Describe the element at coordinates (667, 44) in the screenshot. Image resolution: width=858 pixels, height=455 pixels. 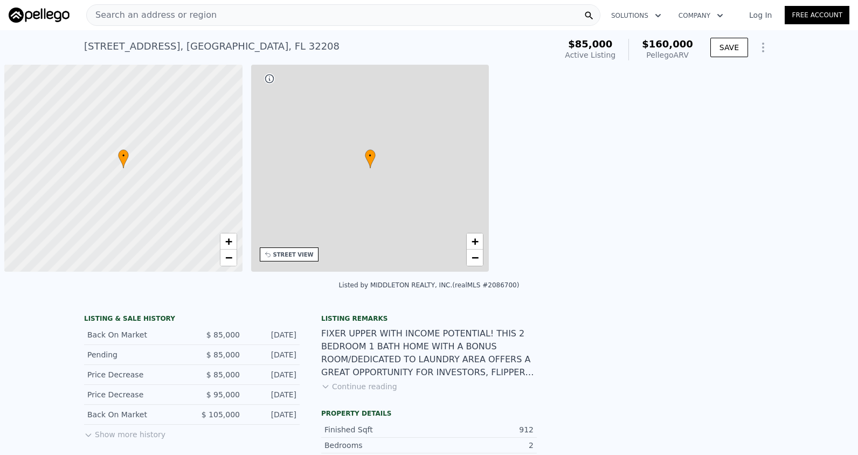
I see `span: $160,000` at that location.